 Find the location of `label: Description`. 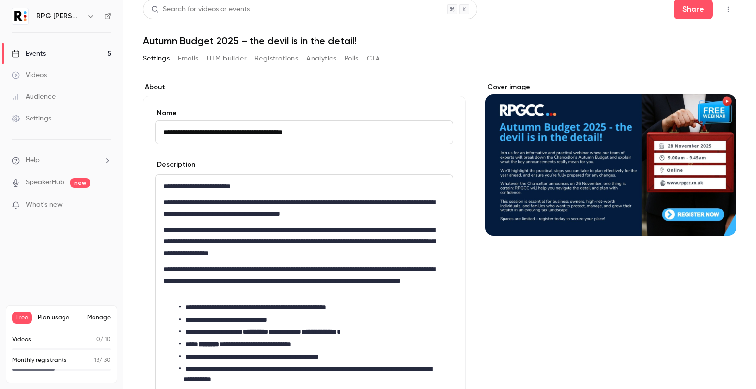

label: Description is located at coordinates (175, 165).